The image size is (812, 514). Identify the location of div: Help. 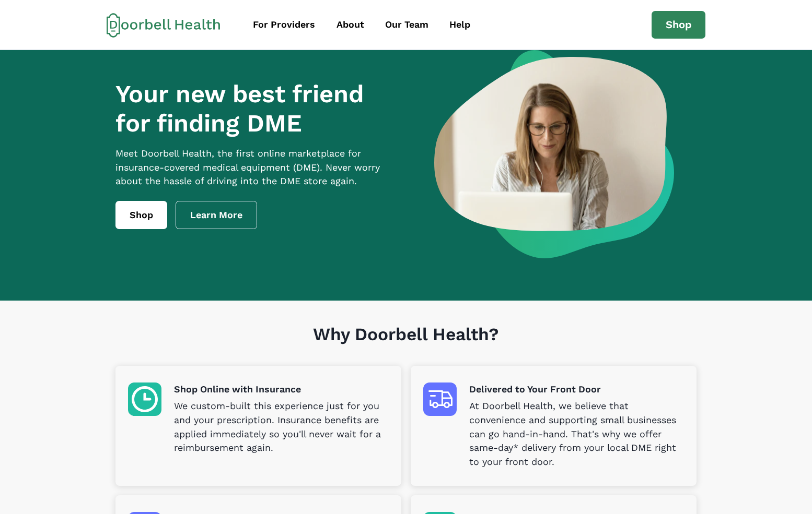
(460, 25).